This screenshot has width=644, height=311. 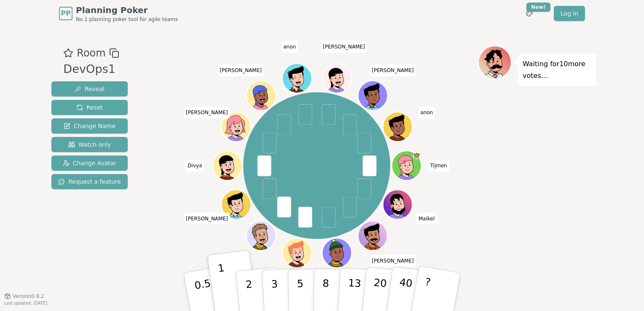 I want to click on span: Reset, so click(x=89, y=108).